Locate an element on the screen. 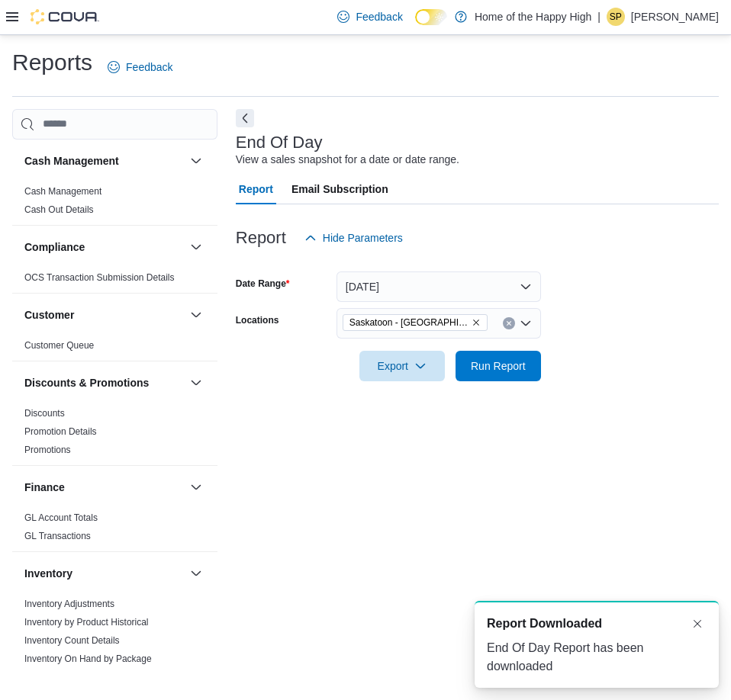 The image size is (731, 700). span: Cash Out Details is located at coordinates (59, 210).